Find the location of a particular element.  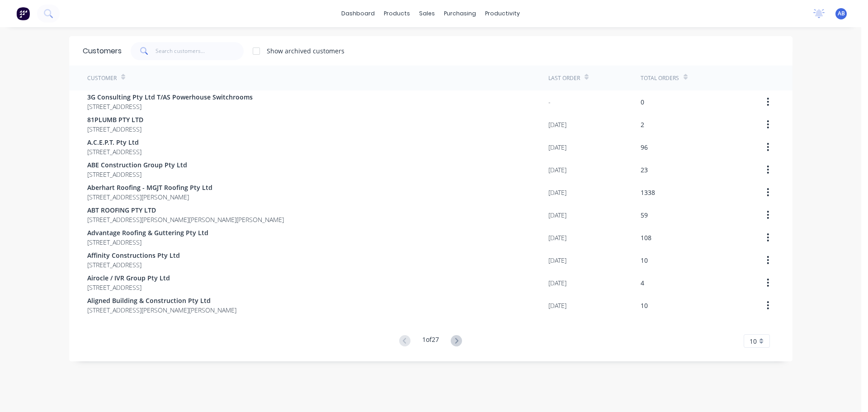

div: 0 is located at coordinates (643, 102).